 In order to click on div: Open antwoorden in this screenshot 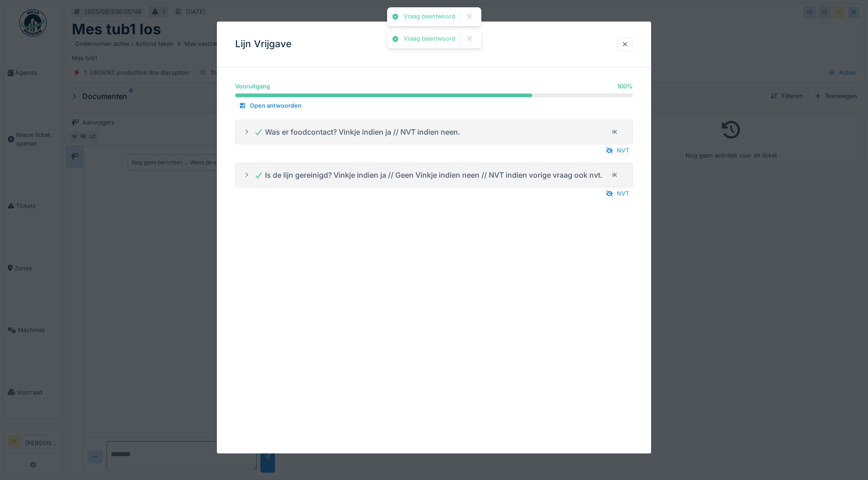, I will do `click(270, 106)`.